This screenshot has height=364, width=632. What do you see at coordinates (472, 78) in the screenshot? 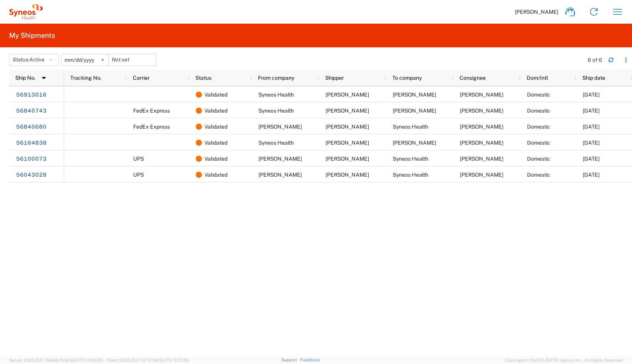
I see `span: Consignee` at bounding box center [472, 78].